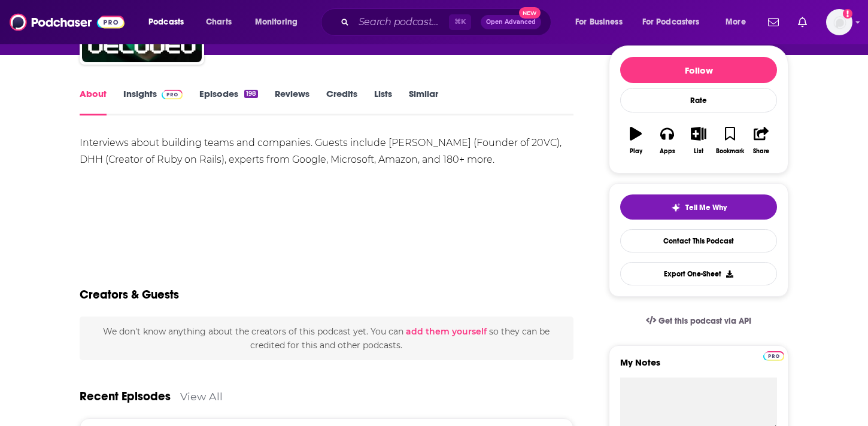  Describe the element at coordinates (699, 70) in the screenshot. I see `button: Follow` at that location.